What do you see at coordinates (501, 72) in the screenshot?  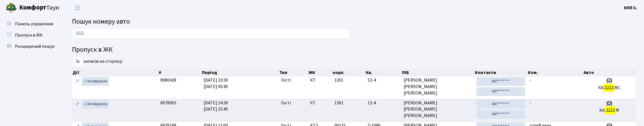 I see `th: Контакти` at bounding box center [501, 72].